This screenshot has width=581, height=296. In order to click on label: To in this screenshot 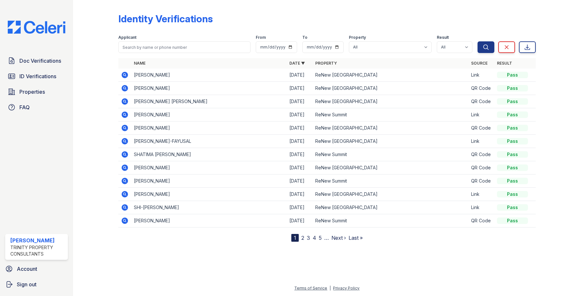, I will do `click(305, 37)`.